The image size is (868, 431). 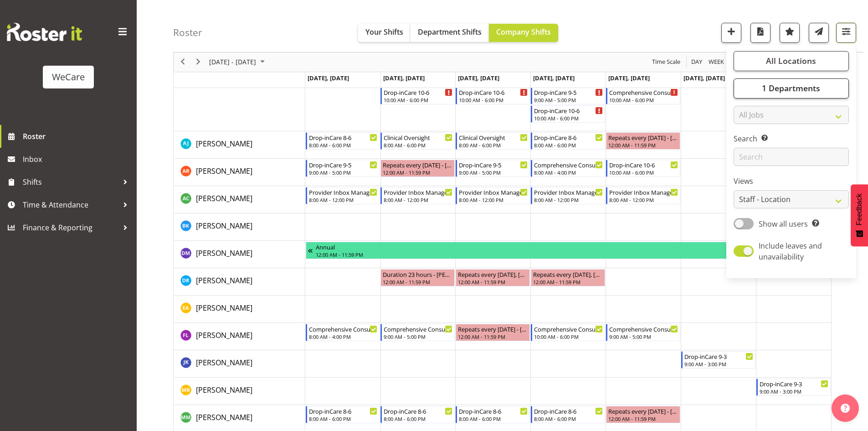 I want to click on span: Day, so click(x=697, y=62).